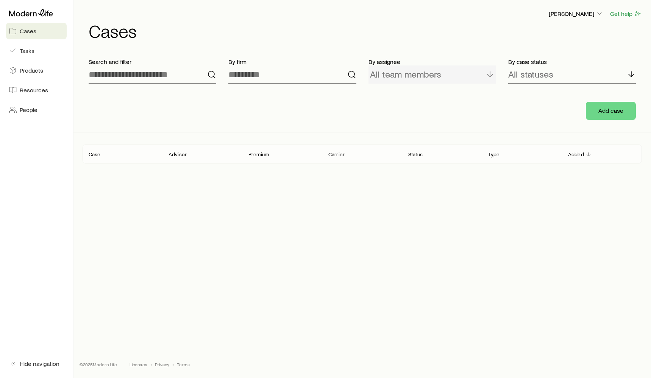 The image size is (651, 378). What do you see at coordinates (576, 155) in the screenshot?
I see `p: Added` at bounding box center [576, 155].